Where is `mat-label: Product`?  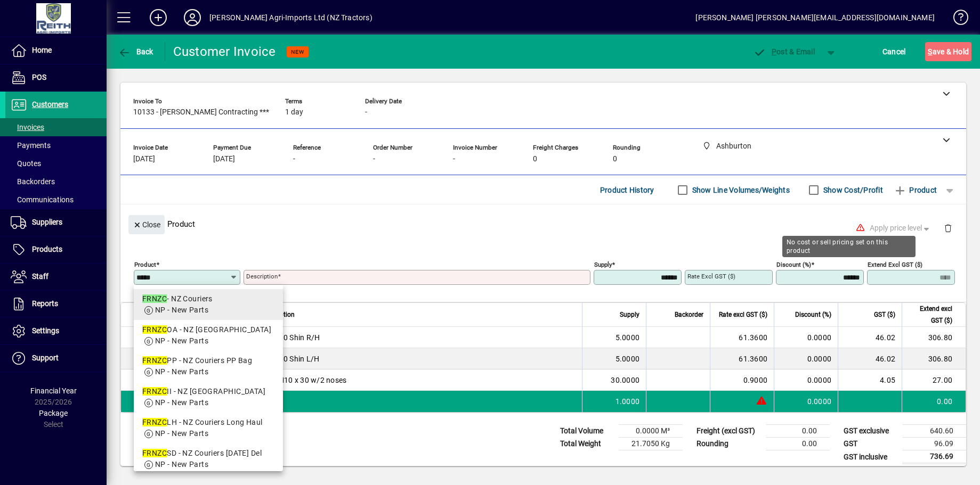
mat-label: Product is located at coordinates (145, 265).